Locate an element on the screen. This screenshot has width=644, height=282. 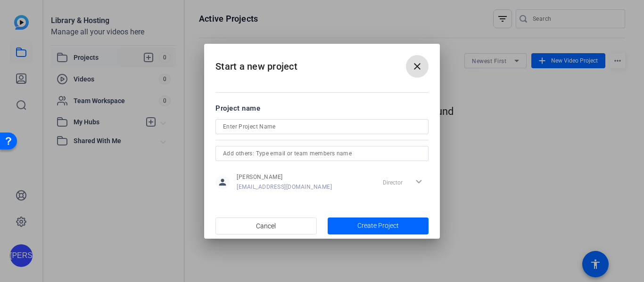
h2: Start a new project is located at coordinates (322, 63).